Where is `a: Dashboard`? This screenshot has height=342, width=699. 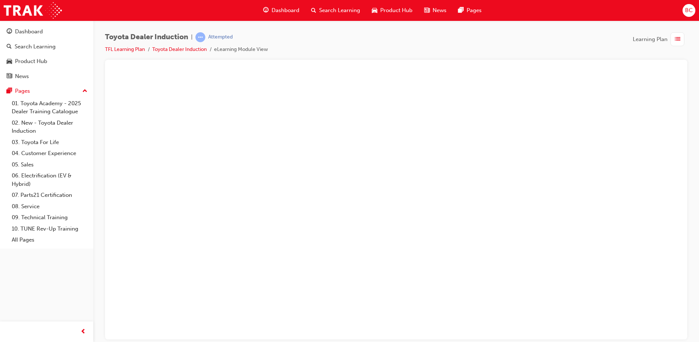
a: Dashboard is located at coordinates (46, 31).